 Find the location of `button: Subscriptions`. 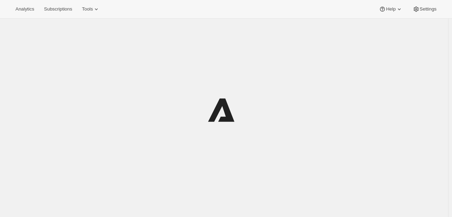

button: Subscriptions is located at coordinates (58, 9).